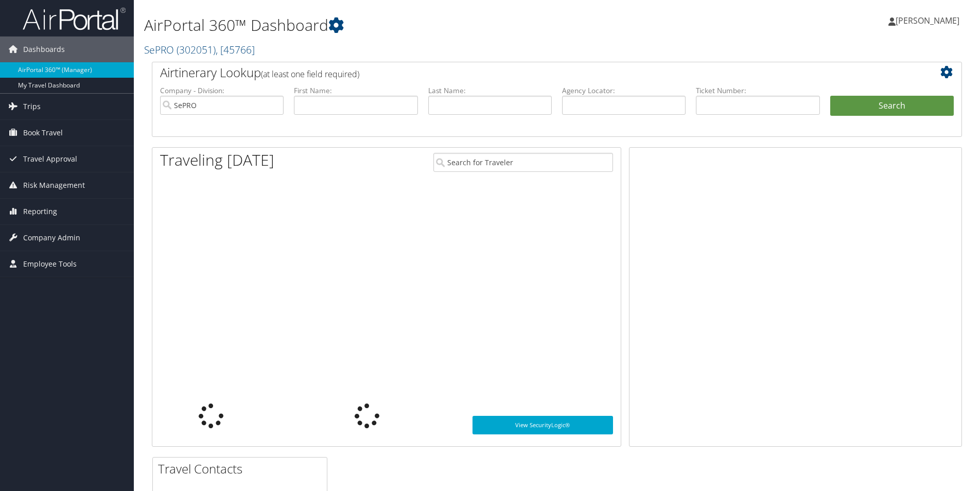 The image size is (980, 491). Describe the element at coordinates (523, 162) in the screenshot. I see `input: Search for Traveler` at that location.